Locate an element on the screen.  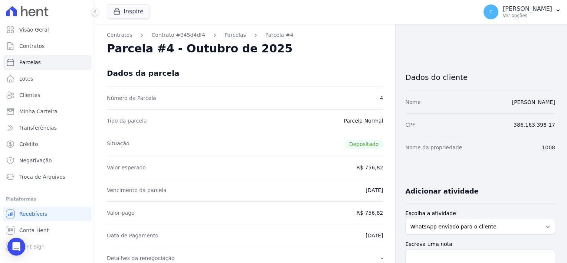
dt: Valor esperado is located at coordinates (126, 167).